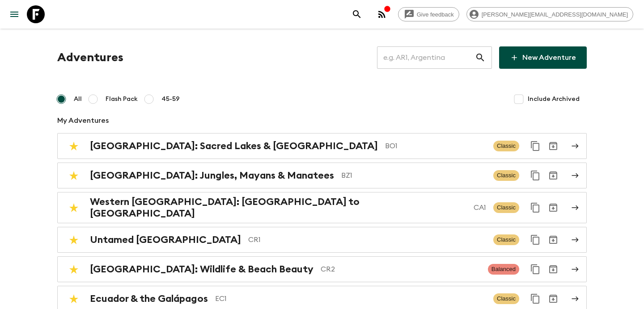 The width and height of the screenshot is (644, 309). I want to click on p: CA1, so click(480, 208).